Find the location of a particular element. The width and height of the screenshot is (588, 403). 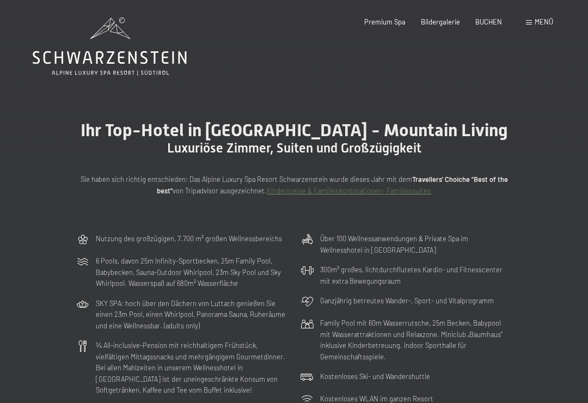

a: Kinderpreise & Familienkonbinationen- Familiensuiten is located at coordinates (349, 191).